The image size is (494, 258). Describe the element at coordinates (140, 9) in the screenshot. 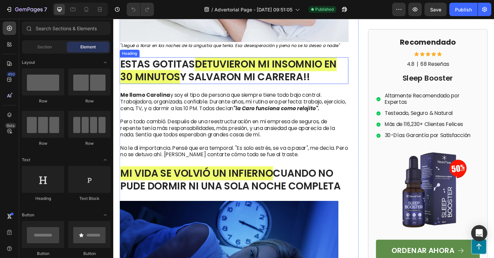

I see `div: Undo/Redo` at that location.